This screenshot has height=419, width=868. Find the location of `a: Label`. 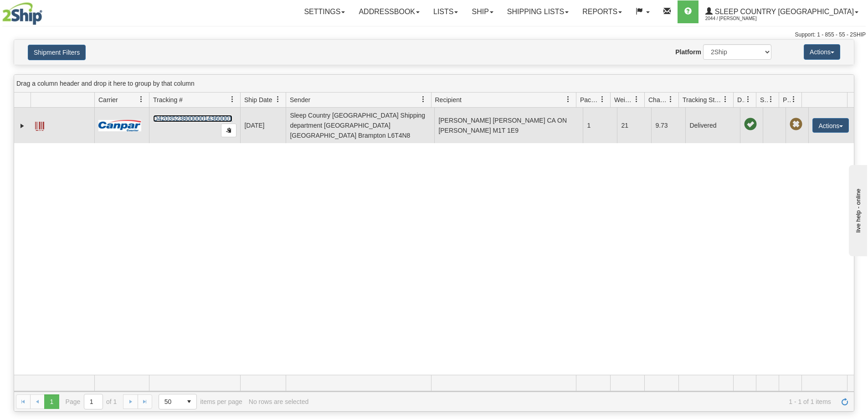

a: Label is located at coordinates (40, 125).